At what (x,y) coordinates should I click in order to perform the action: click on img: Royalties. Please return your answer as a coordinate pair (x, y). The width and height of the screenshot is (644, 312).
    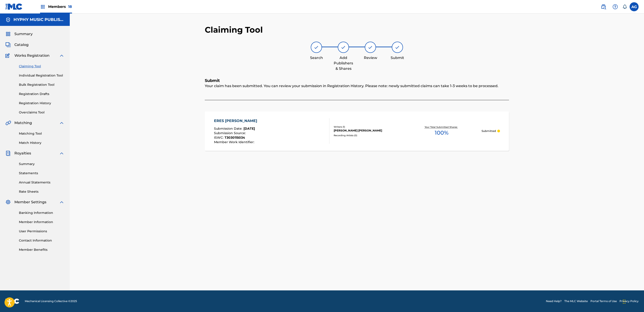
    Looking at the image, I should click on (8, 153).